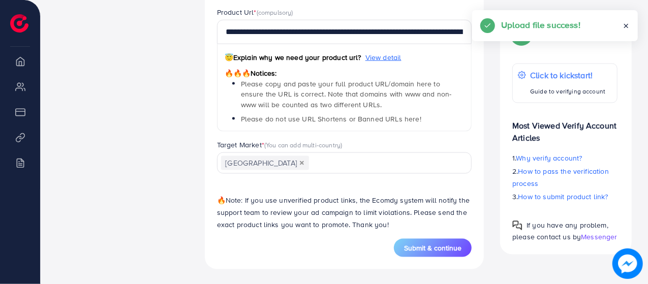 The height and width of the screenshot is (284, 648). Describe the element at coordinates (385, 163) in the screenshot. I see `input: Search for option` at that location.